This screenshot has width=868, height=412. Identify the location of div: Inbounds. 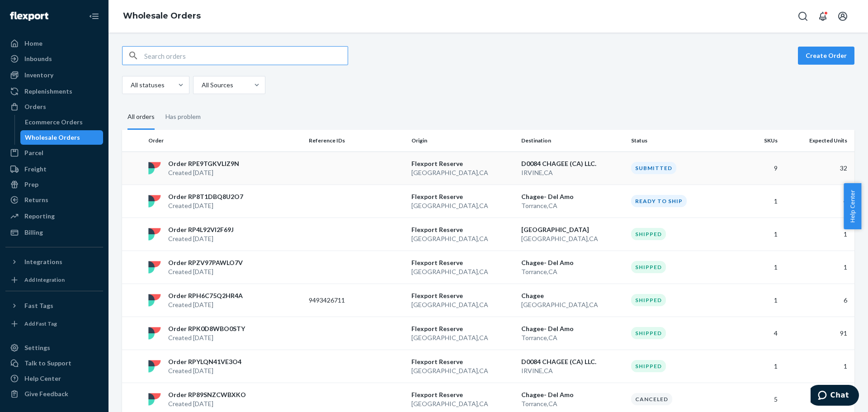
(38, 59).